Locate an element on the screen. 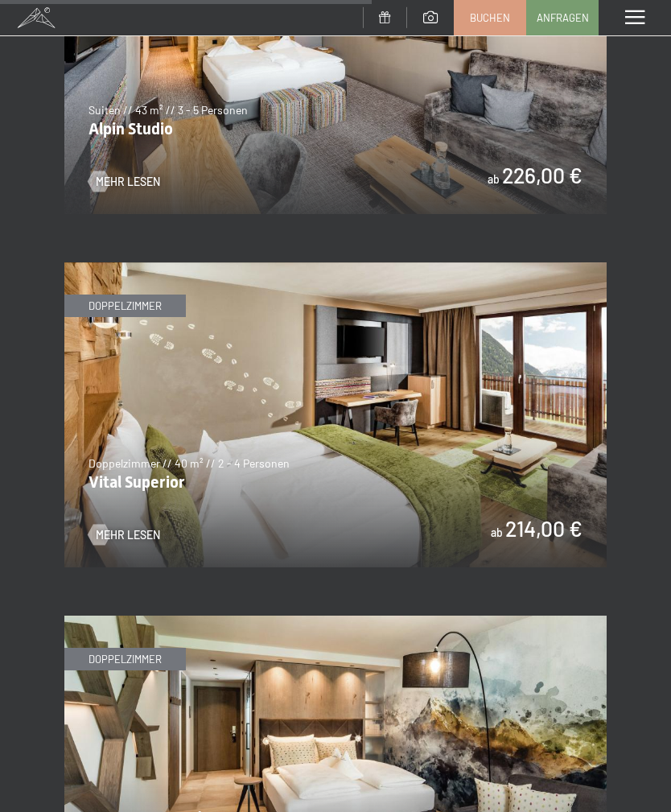 This screenshot has width=671, height=812. a: Anfragen is located at coordinates (563, 17).